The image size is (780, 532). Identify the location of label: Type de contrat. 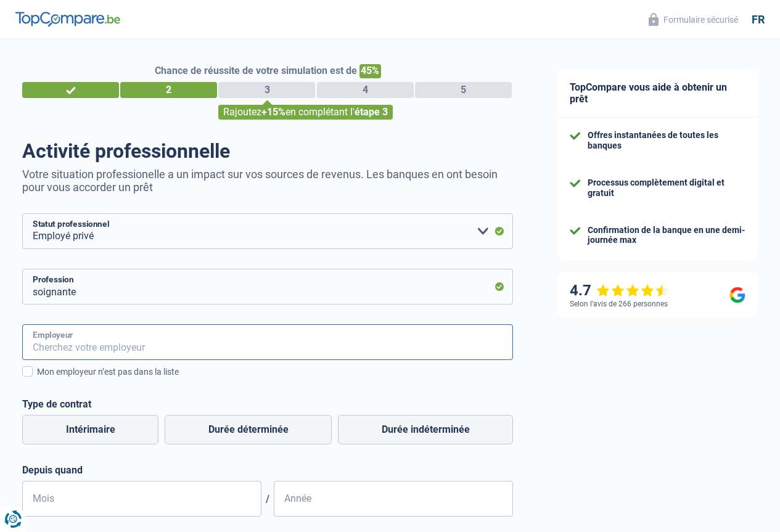
(267, 404).